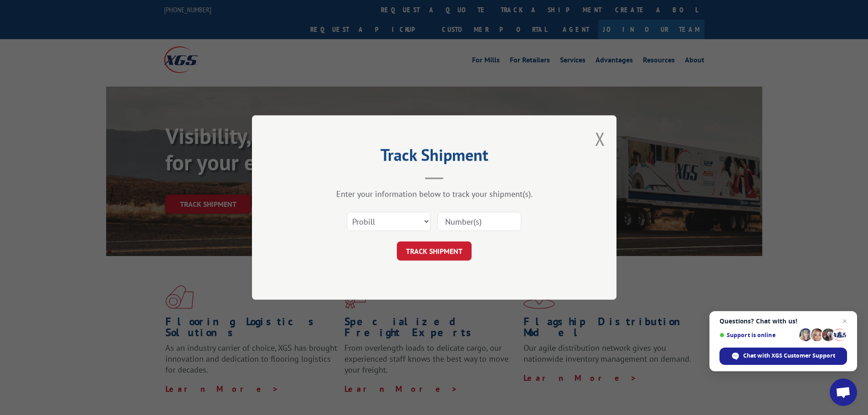 The image size is (868, 415). I want to click on span: Chat with XGS Customer Support, so click(789, 356).